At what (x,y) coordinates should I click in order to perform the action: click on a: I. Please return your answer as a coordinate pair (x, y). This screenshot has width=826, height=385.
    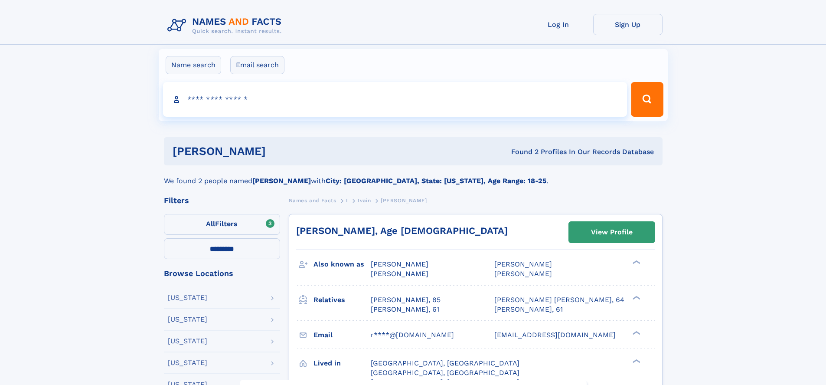
    Looking at the image, I should click on (347, 200).